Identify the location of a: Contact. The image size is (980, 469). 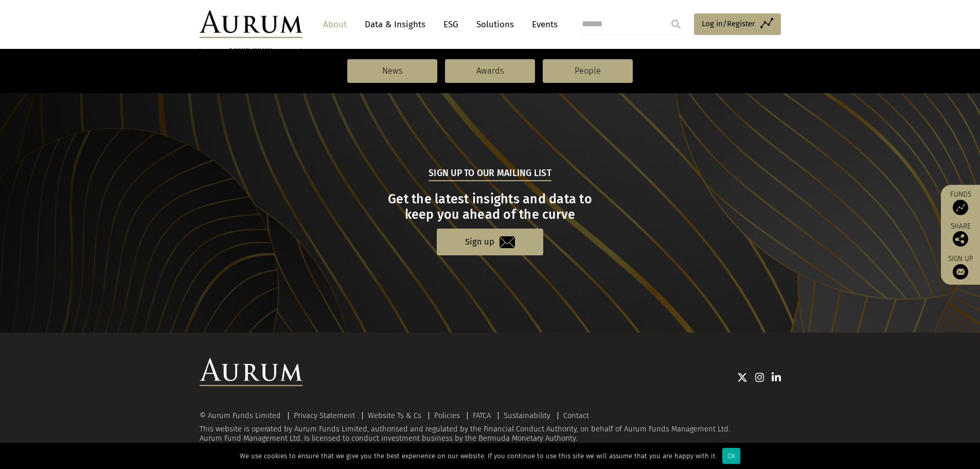
(576, 415).